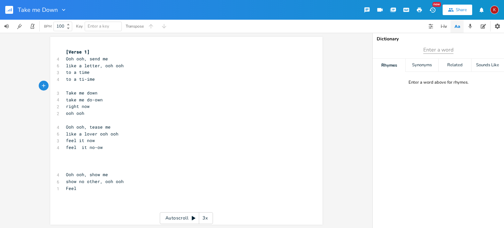  What do you see at coordinates (95, 182) in the screenshot?
I see `span: show no other, ooh ooh` at bounding box center [95, 182].